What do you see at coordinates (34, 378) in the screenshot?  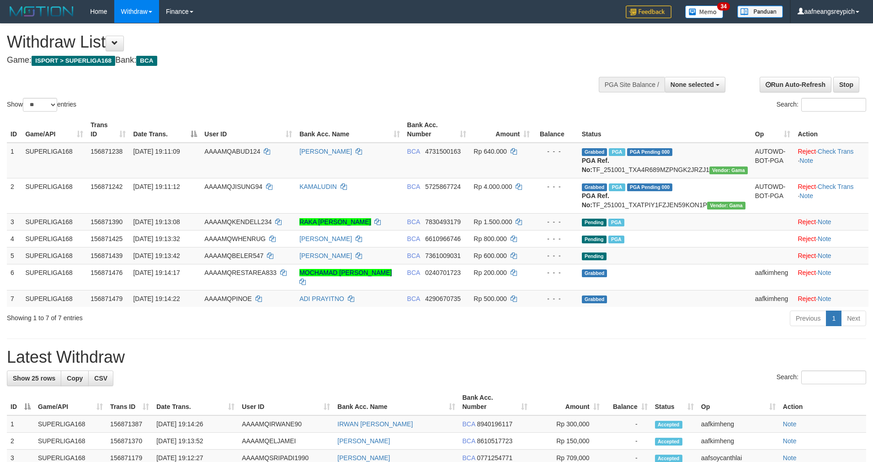 I see `a: Show 25 rows` at bounding box center [34, 378].